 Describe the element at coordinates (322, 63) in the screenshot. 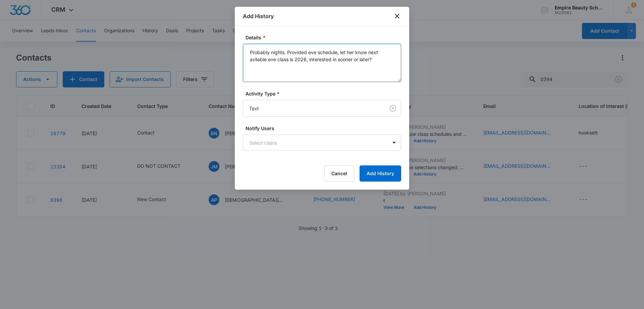

I see `textarea: Probably nights. Provided eve schedule, let her know next avilable eve class is 2026, interested ...` at that location.